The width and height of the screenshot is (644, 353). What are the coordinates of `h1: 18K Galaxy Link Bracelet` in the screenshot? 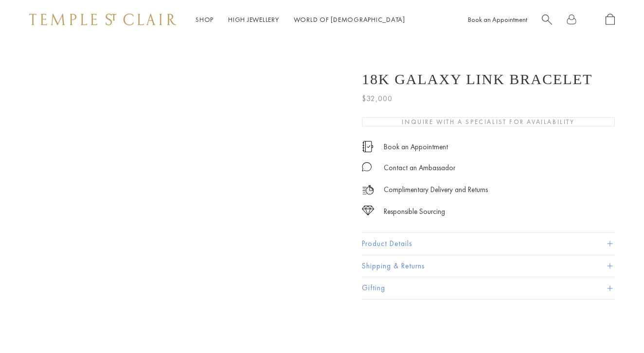 It's located at (477, 79).